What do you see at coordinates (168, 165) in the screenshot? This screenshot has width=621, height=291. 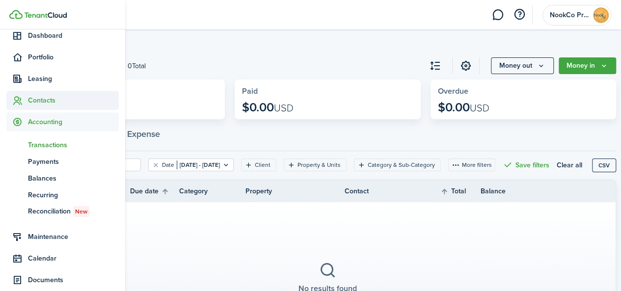 I see `filter-tag-label: Date` at bounding box center [168, 165].